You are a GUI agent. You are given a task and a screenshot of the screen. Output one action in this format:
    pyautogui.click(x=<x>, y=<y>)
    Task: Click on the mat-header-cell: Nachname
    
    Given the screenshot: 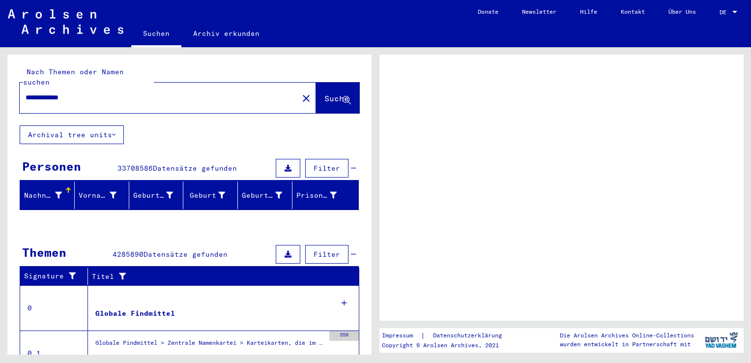 What is the action you would take?
    pyautogui.click(x=47, y=195)
    